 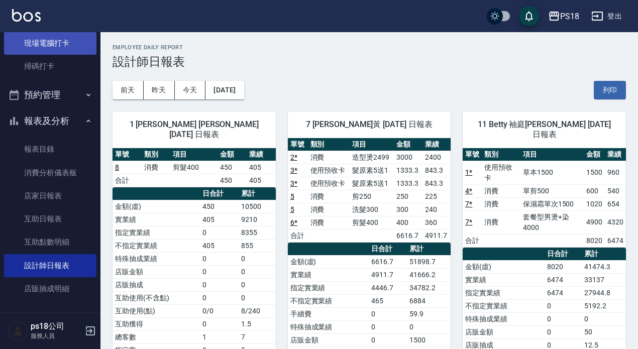 What do you see at coordinates (372, 209) in the screenshot?
I see `td: 洗髮300` at bounding box center [372, 209].